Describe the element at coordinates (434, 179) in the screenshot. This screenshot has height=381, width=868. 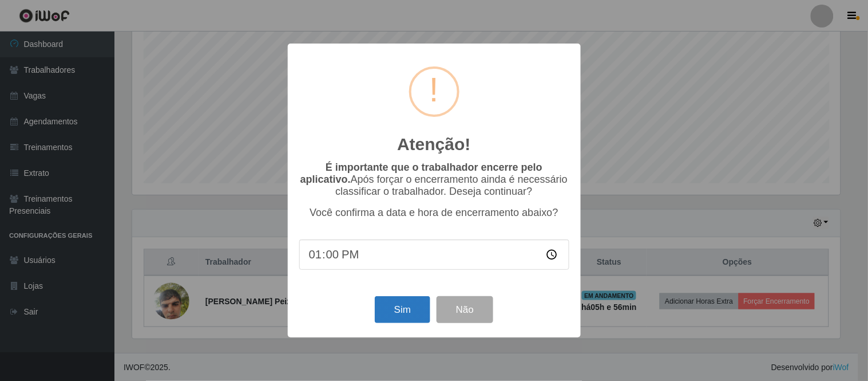
I see `p: Após forçar o encerramento ainda é necessário classificar o trabalhador. Deseja continuar?` at that location.